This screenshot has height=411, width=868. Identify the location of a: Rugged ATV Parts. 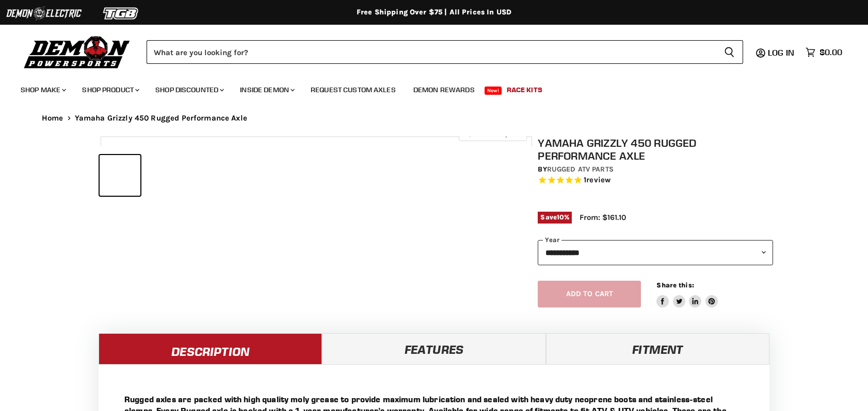
(580, 169).